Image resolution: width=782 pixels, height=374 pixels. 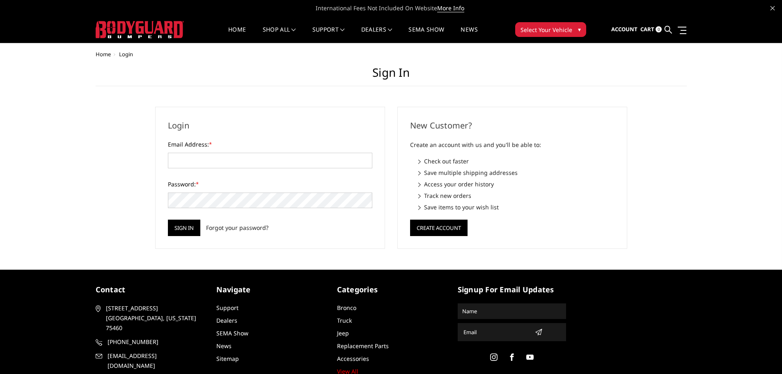 I want to click on span: Account, so click(x=624, y=29).